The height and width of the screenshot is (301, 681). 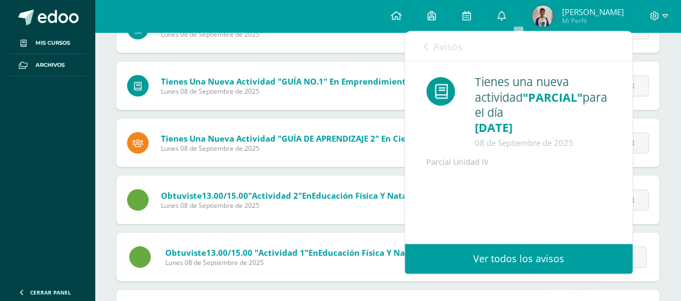 I want to click on img: dd079a69b93e9f128f2eb28b5fbe9522.png, so click(x=543, y=16).